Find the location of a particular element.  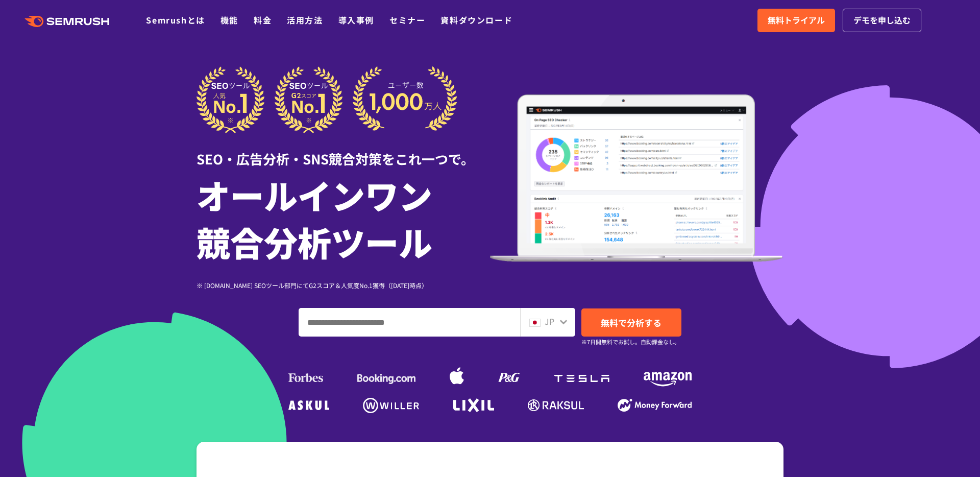

a: 料金 is located at coordinates (262, 20).